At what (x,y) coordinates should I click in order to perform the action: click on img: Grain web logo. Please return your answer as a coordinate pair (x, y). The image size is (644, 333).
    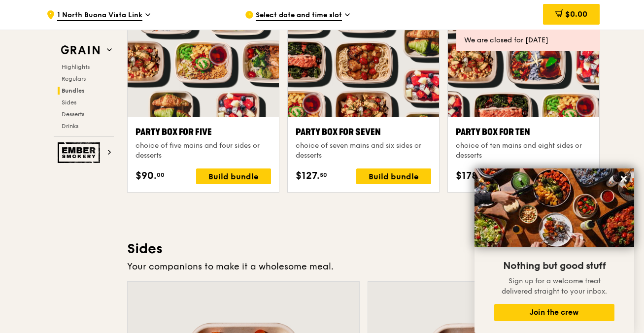
    Looking at the image, I should click on (80, 50).